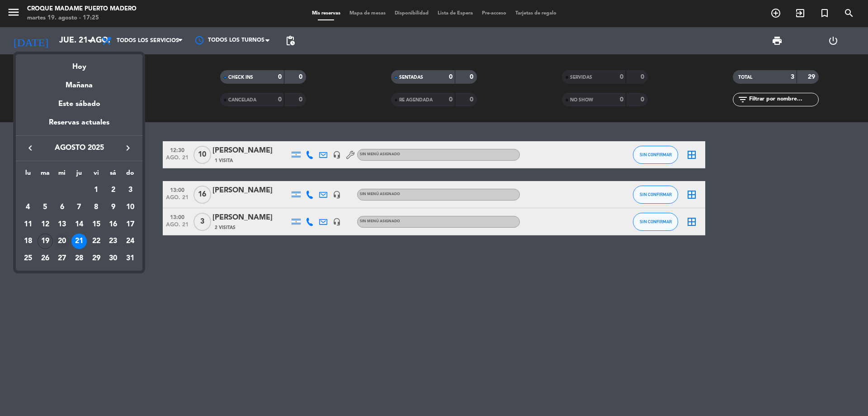  Describe the element at coordinates (113, 207) in the screenshot. I see `td: 9 de agosto de 2025` at that location.